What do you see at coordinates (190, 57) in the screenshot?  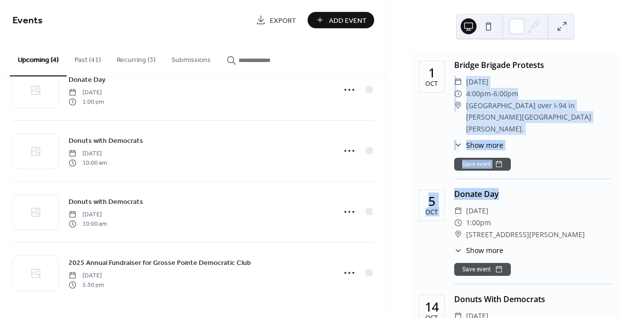 I see `button: Submissions` at bounding box center [190, 57].